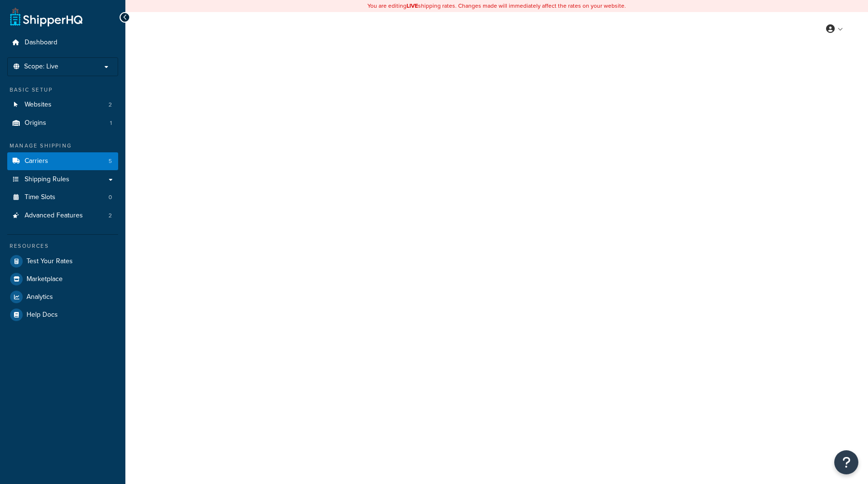 The width and height of the screenshot is (868, 484). I want to click on a: Carriers5, so click(62, 161).